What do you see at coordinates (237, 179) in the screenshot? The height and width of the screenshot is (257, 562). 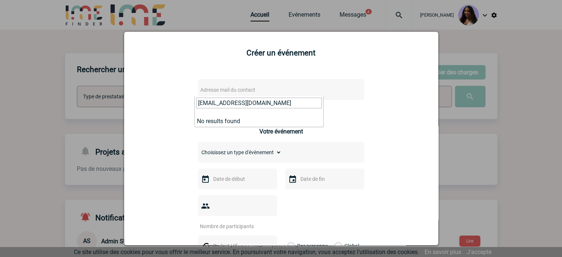 I see `input: Date de début` at bounding box center [237, 179].